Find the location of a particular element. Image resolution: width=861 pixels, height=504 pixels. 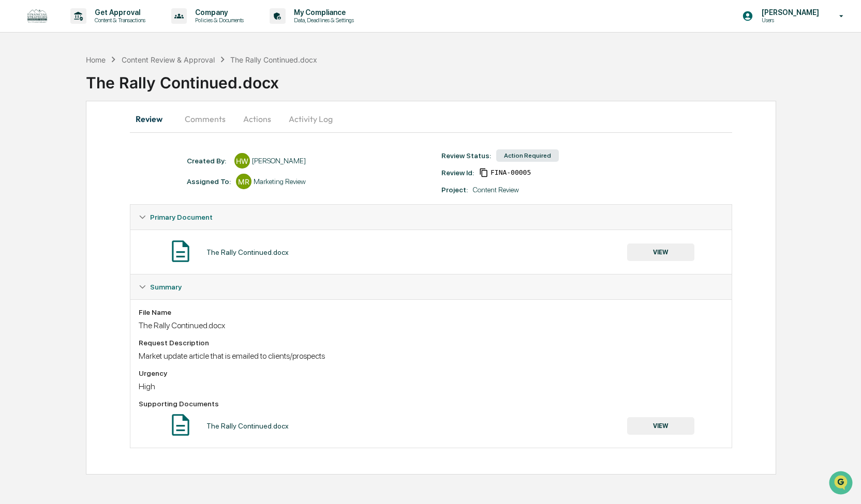

p: Content & Transactions is located at coordinates (118, 20).